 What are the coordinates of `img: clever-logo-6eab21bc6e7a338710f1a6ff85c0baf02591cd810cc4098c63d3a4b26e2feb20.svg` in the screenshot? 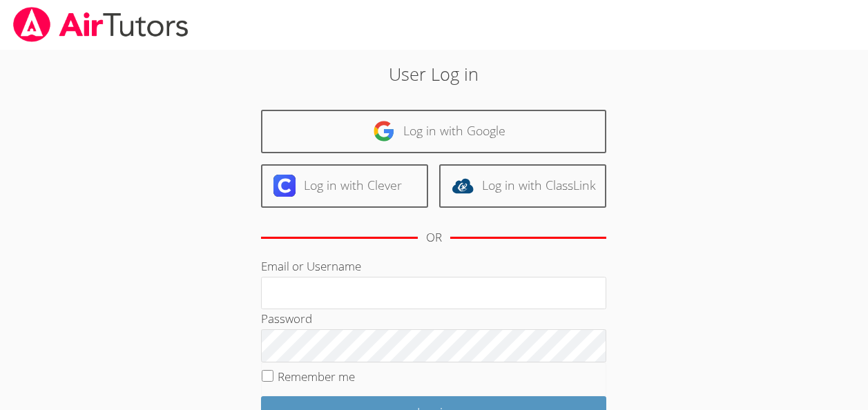 It's located at (285, 186).